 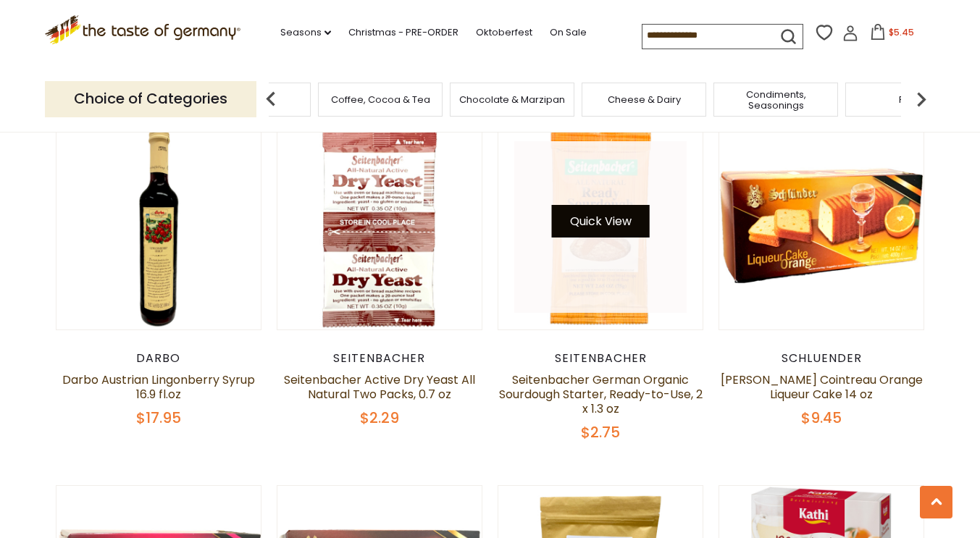 I want to click on span: $2.29, so click(x=379, y=418).